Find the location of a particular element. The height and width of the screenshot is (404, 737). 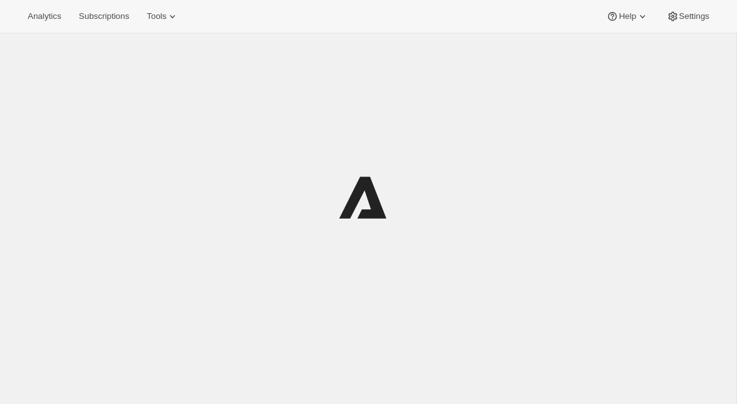

button: Tools is located at coordinates (162, 16).